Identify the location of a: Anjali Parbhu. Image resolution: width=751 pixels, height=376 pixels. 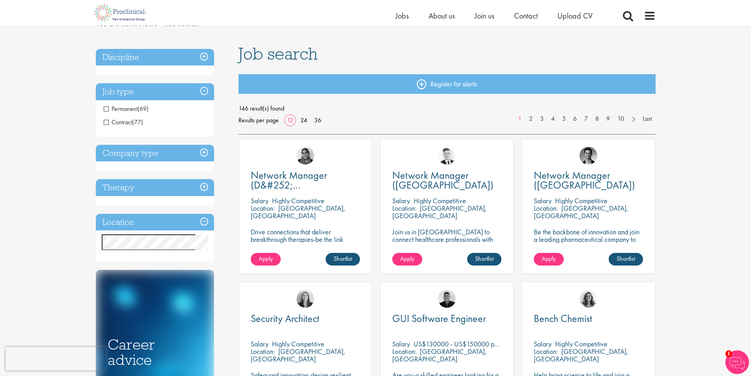
(305, 155).